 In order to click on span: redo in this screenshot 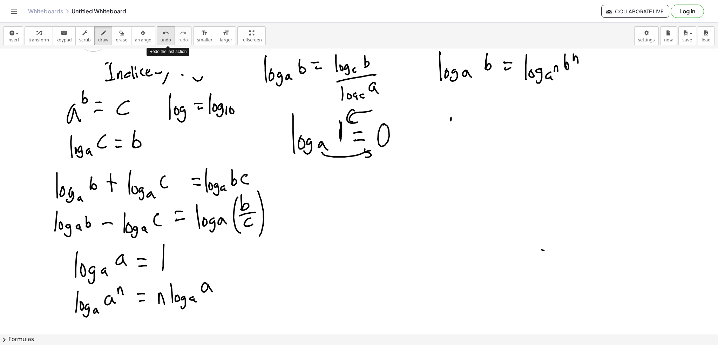, I will do `click(183, 40)`.